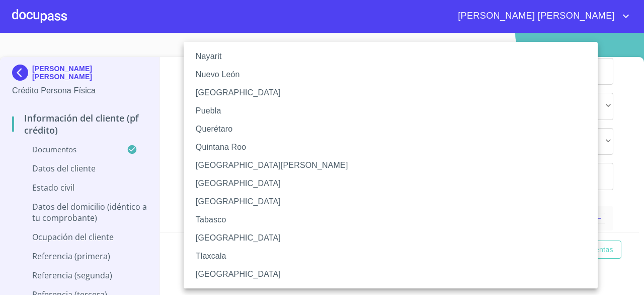 This screenshot has width=644, height=295. What do you see at coordinates (395, 220) in the screenshot?
I see `li: Tabasco` at bounding box center [395, 220].